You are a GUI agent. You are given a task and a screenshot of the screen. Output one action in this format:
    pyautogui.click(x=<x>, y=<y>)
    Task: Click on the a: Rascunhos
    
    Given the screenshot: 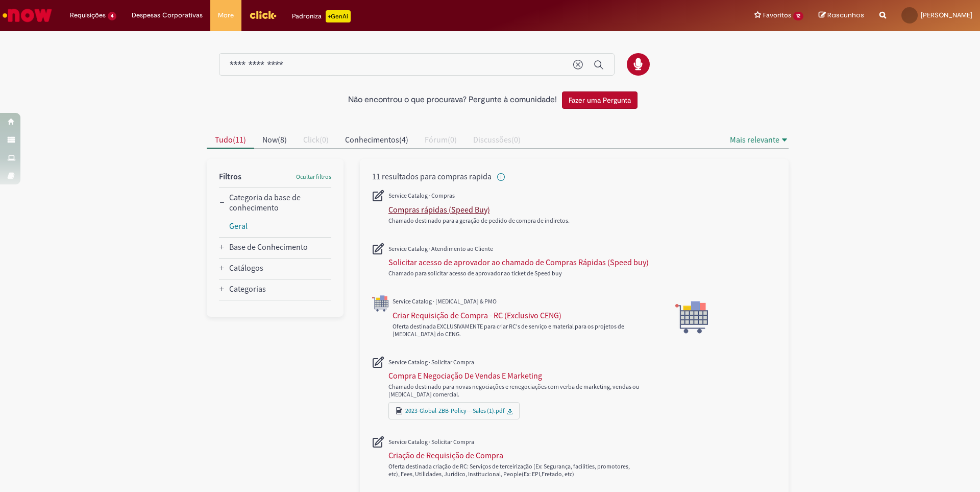 What is the action you would take?
    pyautogui.click(x=842, y=15)
    